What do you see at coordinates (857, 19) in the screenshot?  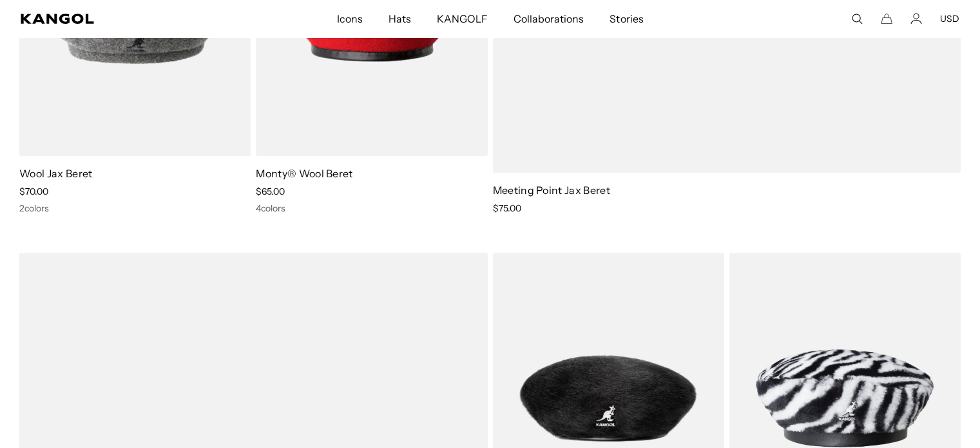 I see `summary: Search here` at bounding box center [857, 19].